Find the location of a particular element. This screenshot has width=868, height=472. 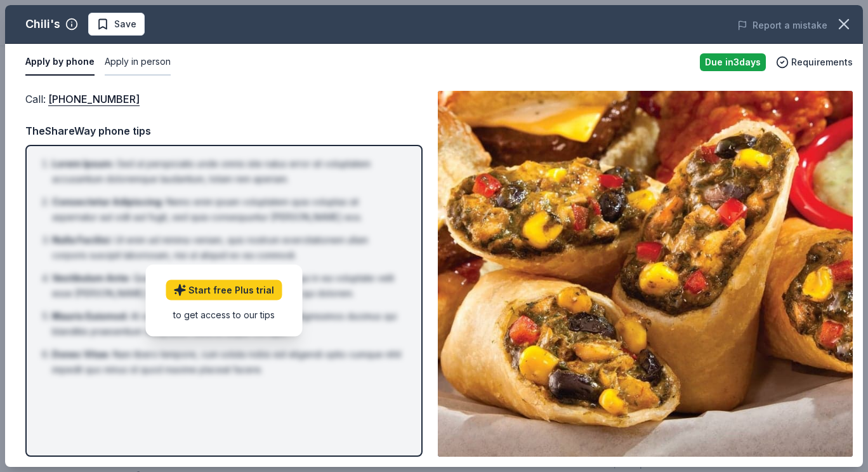

span: Consectetur Adipiscing : is located at coordinates (108, 202).